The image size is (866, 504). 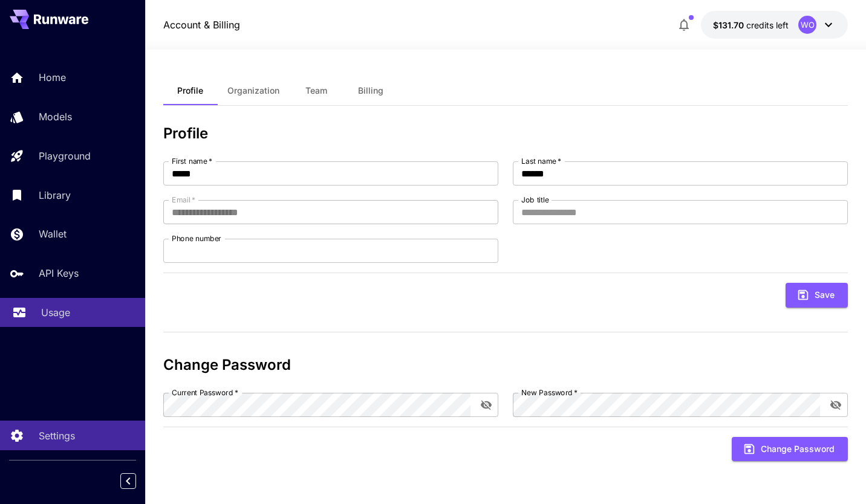 What do you see at coordinates (817, 295) in the screenshot?
I see `button: Save` at bounding box center [817, 295].